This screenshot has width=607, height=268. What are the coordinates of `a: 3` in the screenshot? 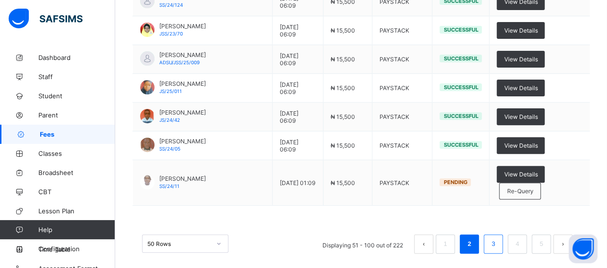 It's located at (493, 244).